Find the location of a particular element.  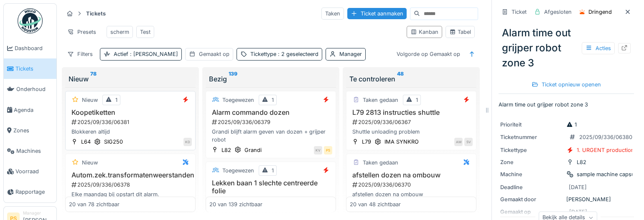

h3: Autom.zek.transformatenweerstanden is located at coordinates (130, 175).